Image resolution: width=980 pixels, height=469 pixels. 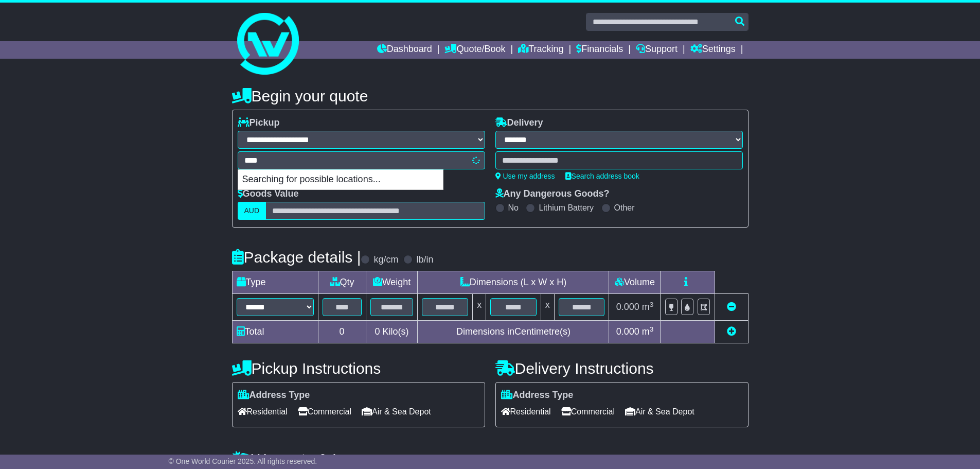 What do you see at coordinates (514, 283) in the screenshot?
I see `td: Dimensions (L x W x H)` at bounding box center [514, 283].